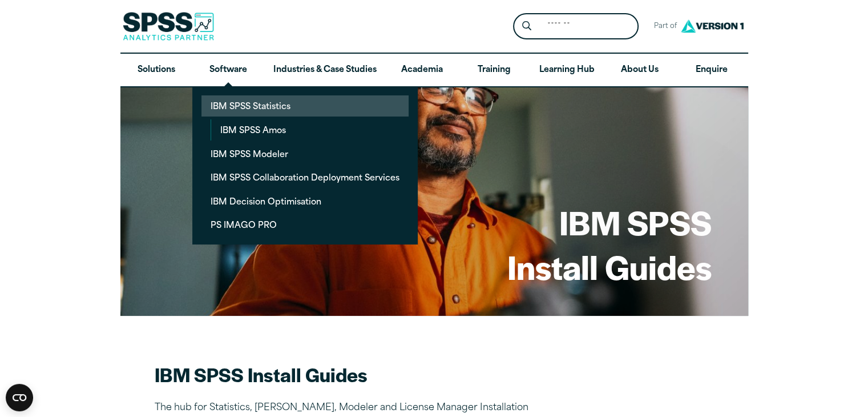 Image resolution: width=868 pixels, height=417 pixels. Describe the element at coordinates (527, 26) in the screenshot. I see `svg: Search magnifying glass icon` at that location.